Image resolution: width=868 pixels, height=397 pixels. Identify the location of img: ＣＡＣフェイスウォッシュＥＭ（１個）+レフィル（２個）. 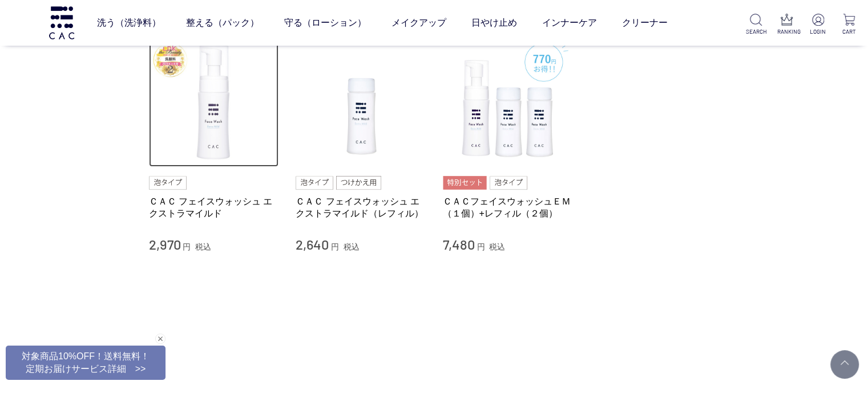
(508, 102).